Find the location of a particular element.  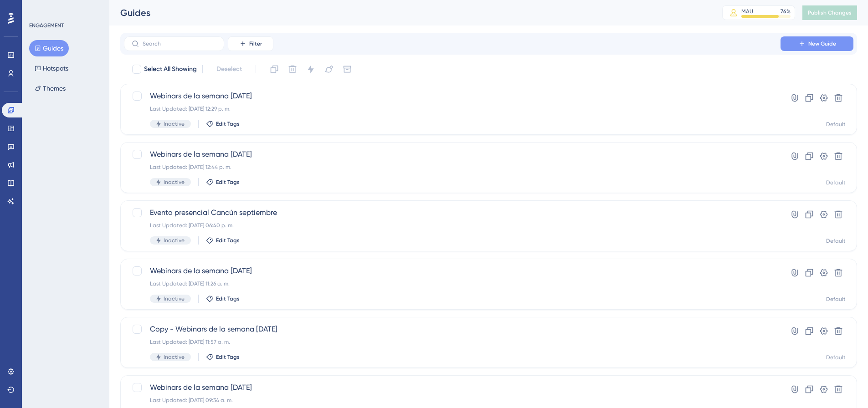

button: Filter is located at coordinates (250, 44).